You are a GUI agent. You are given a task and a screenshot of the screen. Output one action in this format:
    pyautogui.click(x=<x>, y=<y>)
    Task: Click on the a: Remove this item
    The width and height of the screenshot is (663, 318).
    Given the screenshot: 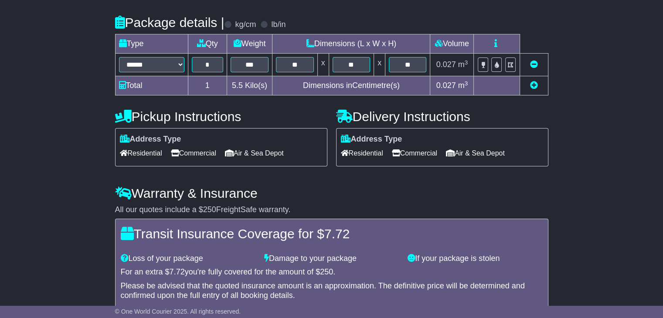 What is the action you would take?
    pyautogui.click(x=534, y=64)
    